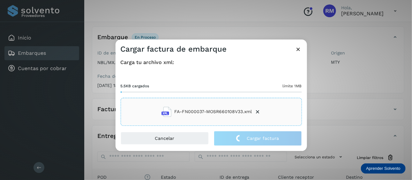 This screenshot has width=412, height=180. I want to click on span: Cancelar, so click(164, 138).